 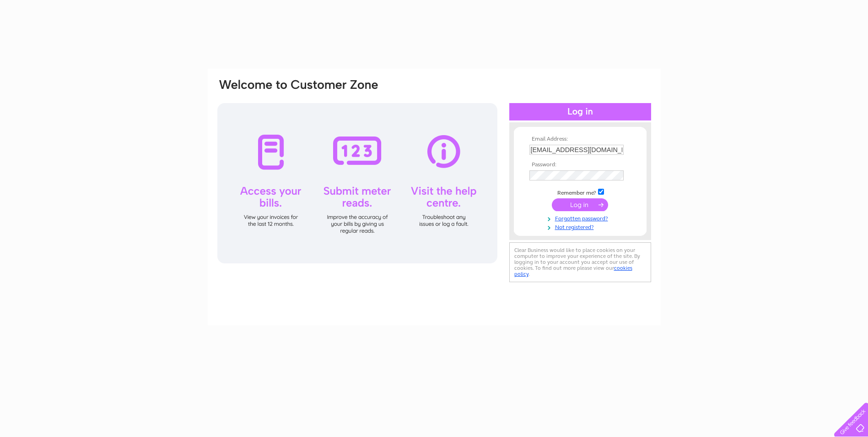 What do you see at coordinates (580, 165) in the screenshot?
I see `th: Password:` at bounding box center [580, 165].